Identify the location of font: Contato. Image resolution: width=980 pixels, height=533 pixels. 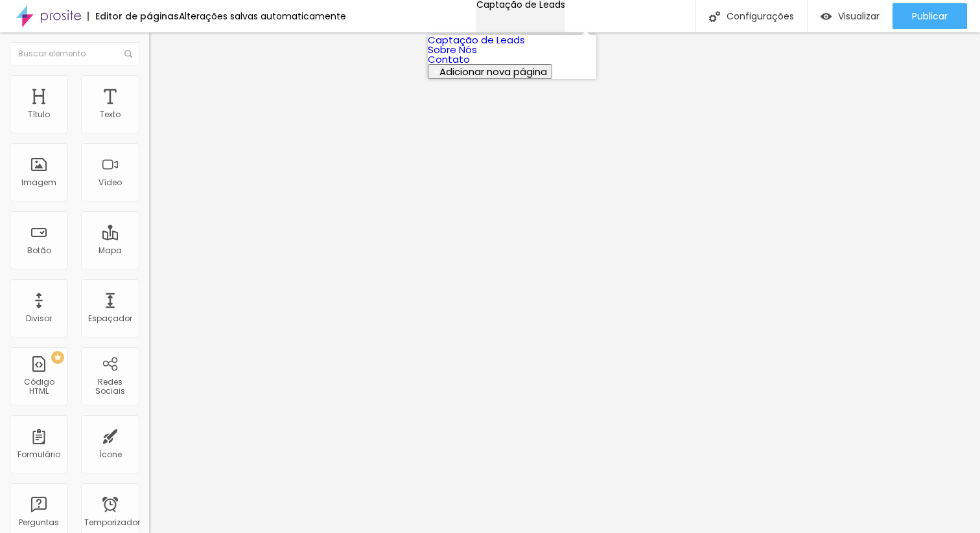
(448, 59).